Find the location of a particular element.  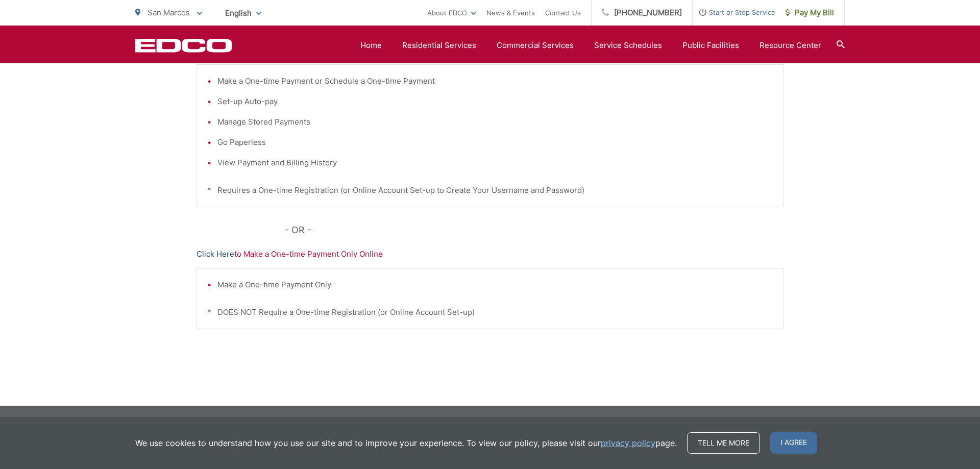

a: Service Schedules is located at coordinates (628, 45).